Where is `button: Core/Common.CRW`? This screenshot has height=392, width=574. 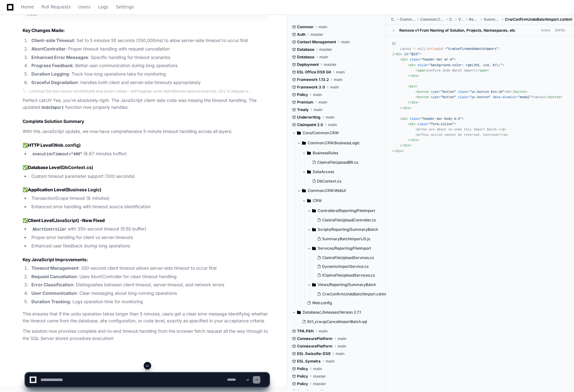 button: Core/Common.CRW is located at coordinates (337, 133).